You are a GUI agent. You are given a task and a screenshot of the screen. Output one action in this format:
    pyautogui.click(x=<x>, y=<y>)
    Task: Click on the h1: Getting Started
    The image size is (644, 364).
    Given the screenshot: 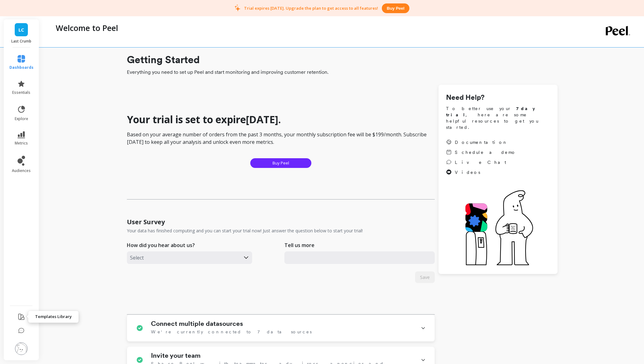 What is the action you would take?
    pyautogui.click(x=342, y=60)
    